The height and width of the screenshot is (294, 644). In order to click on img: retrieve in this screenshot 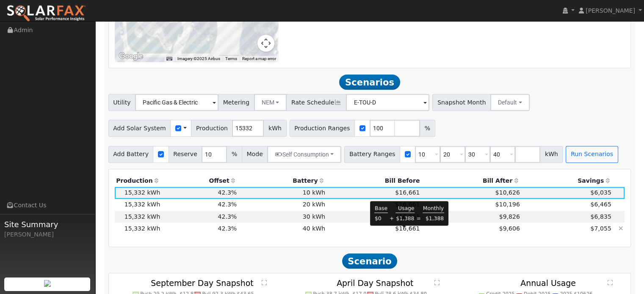, I will do `click(48, 283)`.